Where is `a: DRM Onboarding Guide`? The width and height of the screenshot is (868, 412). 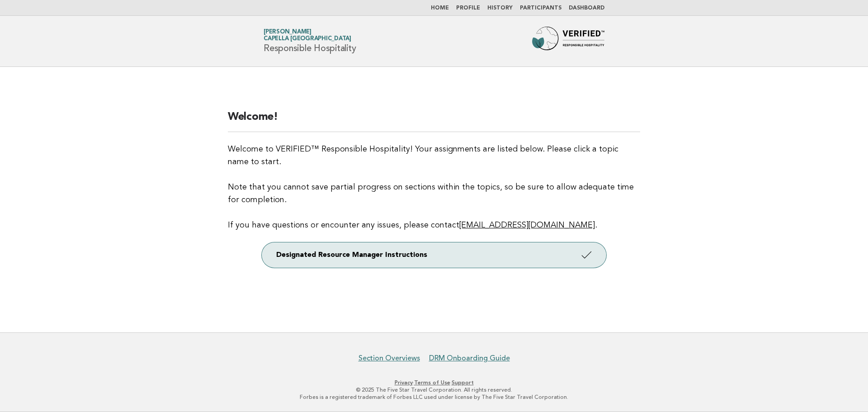 a: DRM Onboarding Guide is located at coordinates (469, 358).